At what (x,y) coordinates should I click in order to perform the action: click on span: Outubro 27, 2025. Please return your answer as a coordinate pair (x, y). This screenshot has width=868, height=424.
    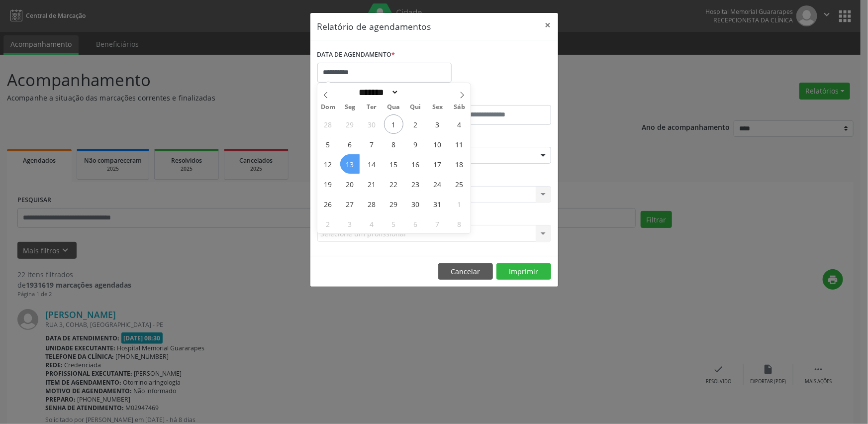
    Looking at the image, I should click on (350, 203).